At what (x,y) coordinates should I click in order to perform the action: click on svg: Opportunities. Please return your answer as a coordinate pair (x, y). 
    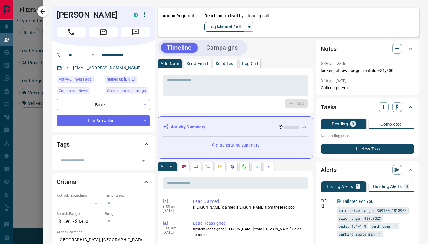
    Looking at the image, I should click on (257, 167).